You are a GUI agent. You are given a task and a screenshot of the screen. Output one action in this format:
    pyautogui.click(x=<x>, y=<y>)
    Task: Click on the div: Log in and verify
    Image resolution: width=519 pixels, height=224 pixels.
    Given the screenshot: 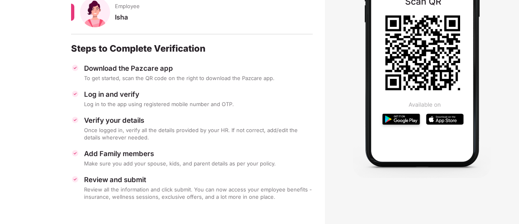 What is the action you would take?
    pyautogui.click(x=198, y=94)
    